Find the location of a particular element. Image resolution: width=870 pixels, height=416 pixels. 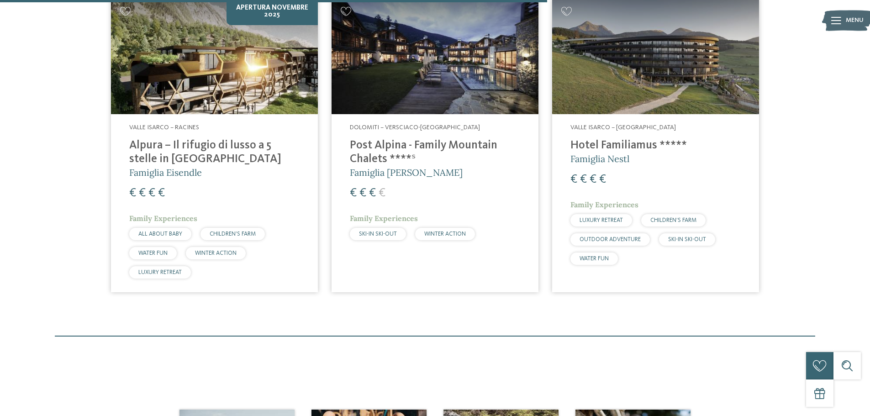

span: OUTDOOR ADVENTURE is located at coordinates (610, 239).